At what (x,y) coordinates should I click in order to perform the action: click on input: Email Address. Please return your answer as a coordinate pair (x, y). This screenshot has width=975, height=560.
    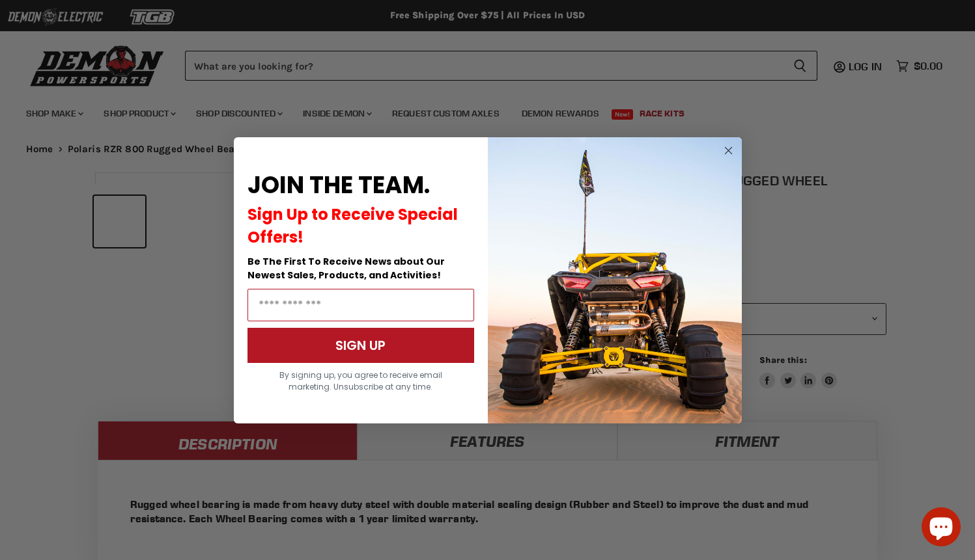
    Looking at the image, I should click on (361, 305).